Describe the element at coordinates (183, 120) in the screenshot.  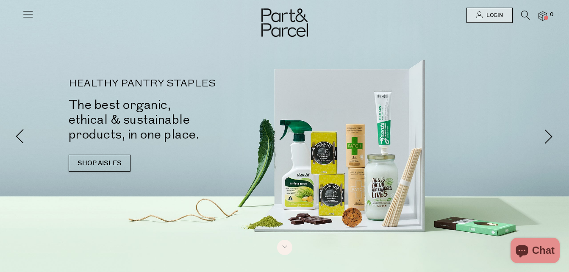
I see `h2: The best organic, ethical & sustainable products, in one place.` at that location.